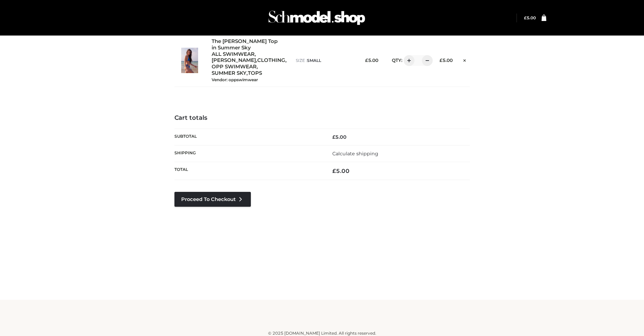 This screenshot has width=644, height=336. I want to click on a: £5.00, so click(530, 18).